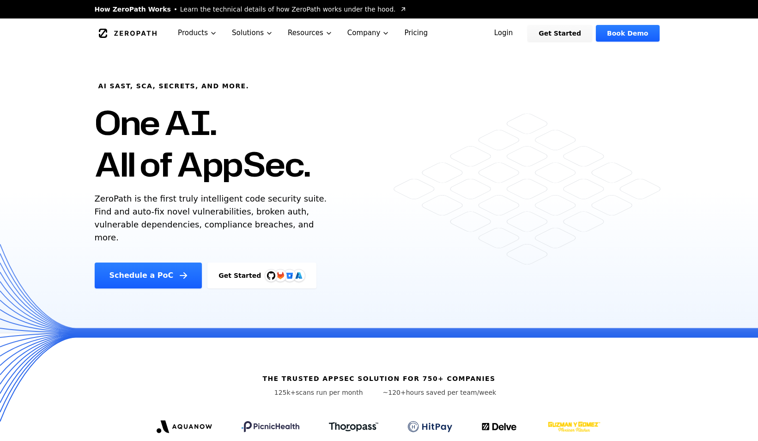 The height and width of the screenshot is (441, 758). Describe the element at coordinates (319, 392) in the screenshot. I see `p: scans run per month` at that location.